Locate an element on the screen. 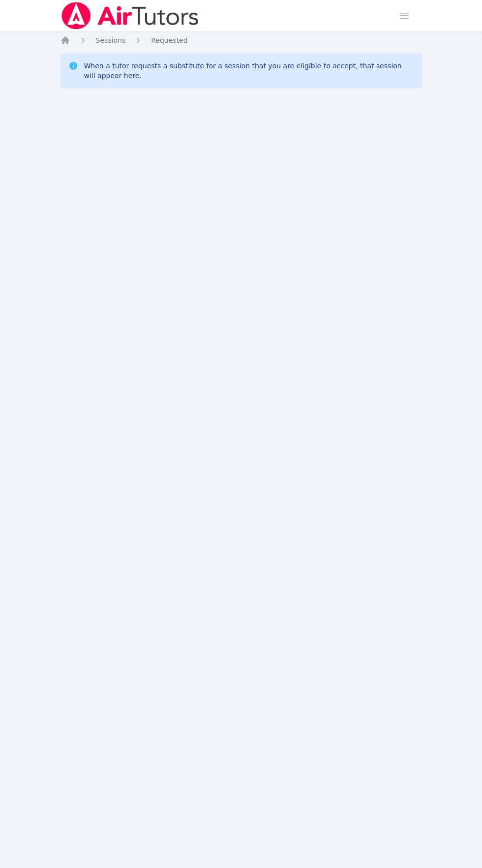 Image resolution: width=482 pixels, height=868 pixels. a: Requested is located at coordinates (169, 41).